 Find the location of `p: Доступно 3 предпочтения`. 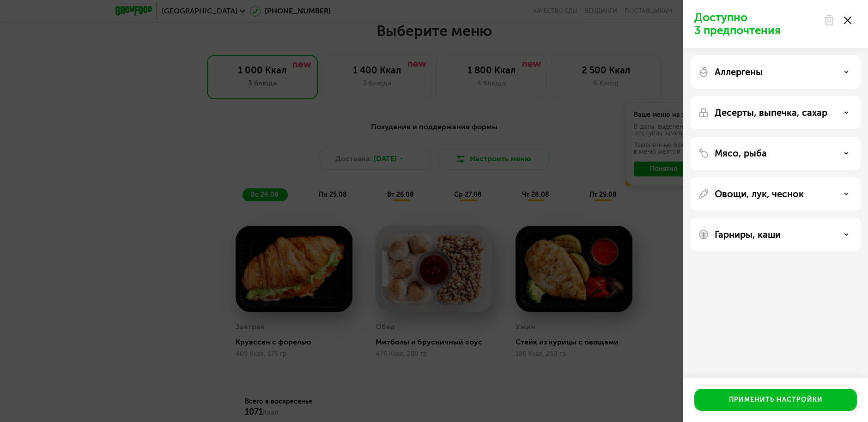

p: Доступно 3 предпочтения is located at coordinates (756, 24).